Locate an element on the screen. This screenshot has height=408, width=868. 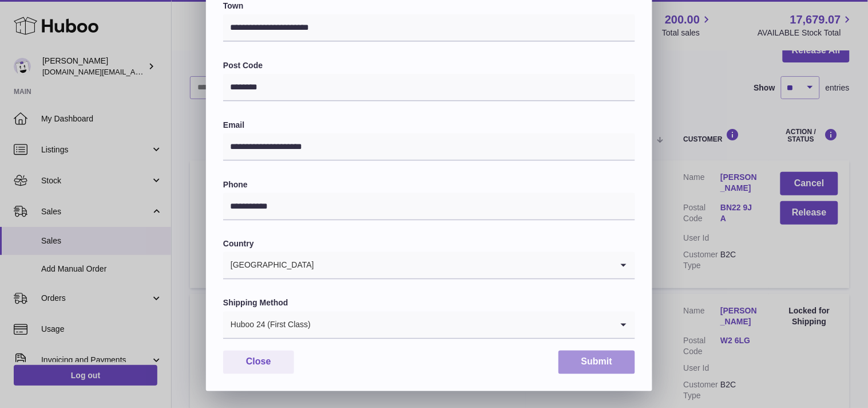
label: Email is located at coordinates (429, 125).